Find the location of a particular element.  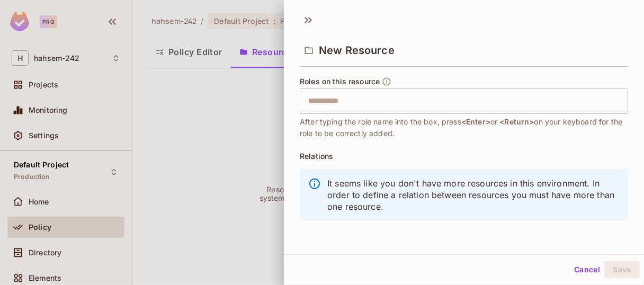

span: New Resource is located at coordinates (356, 50).